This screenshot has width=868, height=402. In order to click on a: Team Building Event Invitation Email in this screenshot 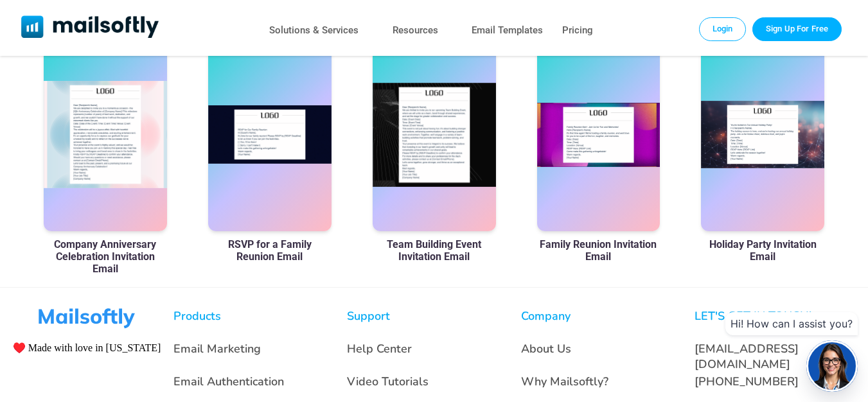, I will do `click(434, 251)`.